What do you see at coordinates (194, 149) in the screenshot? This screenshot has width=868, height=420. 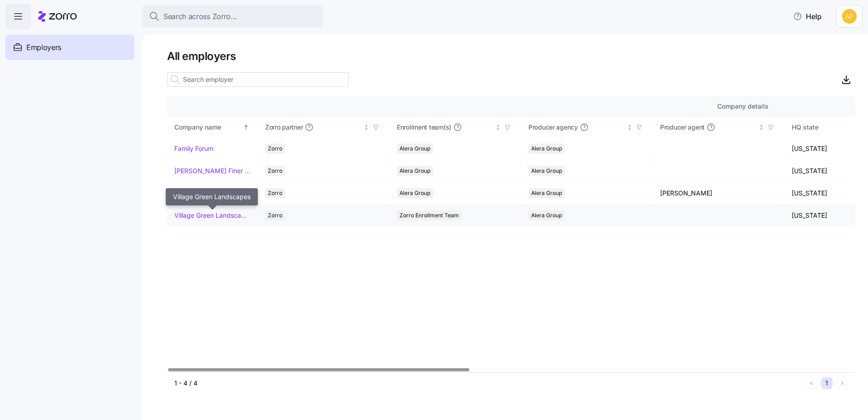 I see `a: Family Forum` at bounding box center [194, 149].